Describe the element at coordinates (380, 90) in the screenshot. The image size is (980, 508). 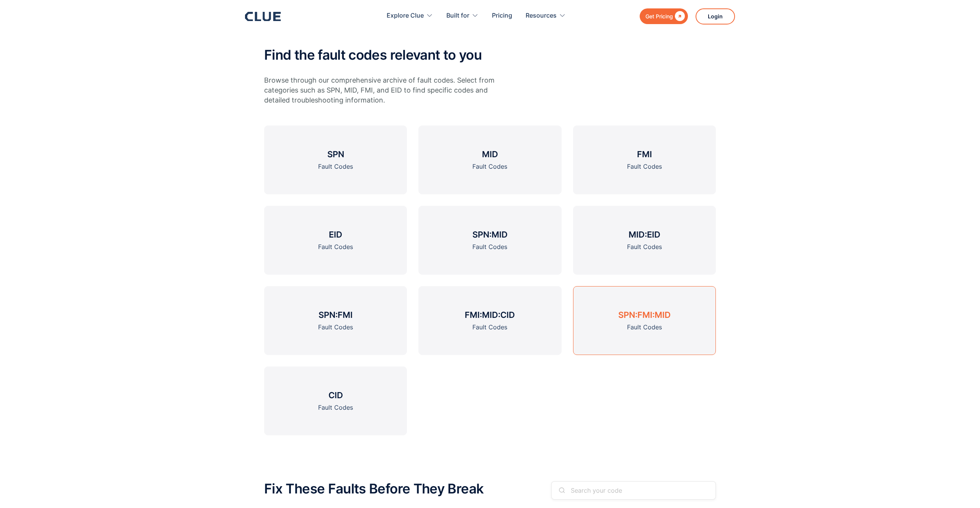
I see `p: Browse through our comprehensive archive of fault codes. Select from categories such as SPN, MID,...` at that location.